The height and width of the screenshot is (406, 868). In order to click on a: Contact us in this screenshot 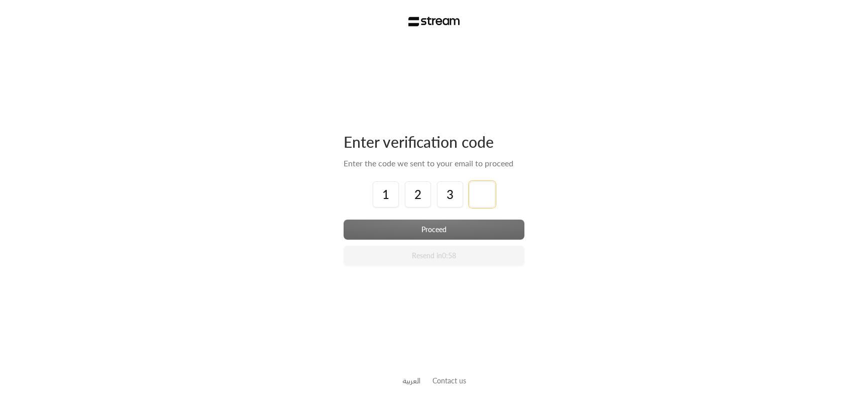, I will do `click(449, 380)`.